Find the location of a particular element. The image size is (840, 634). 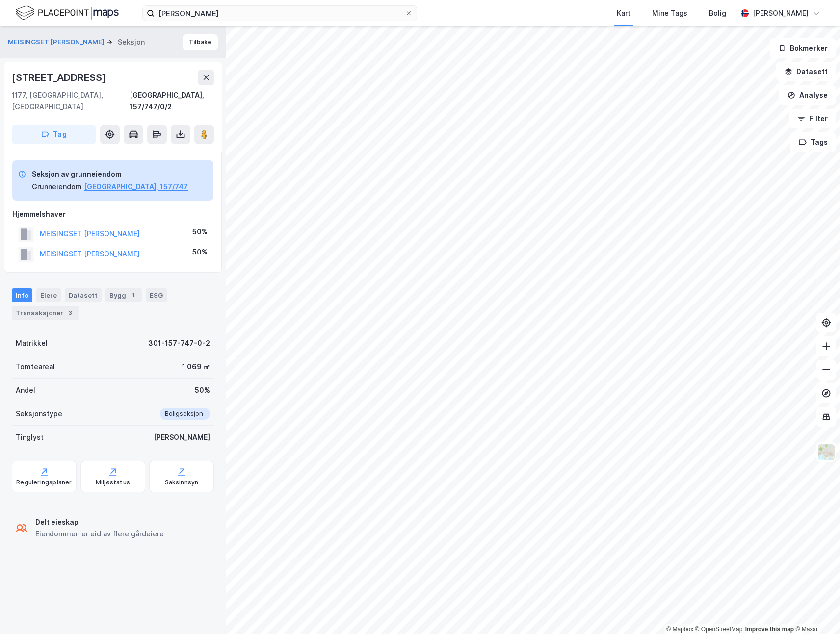

div: Seksjon is located at coordinates (131, 42).